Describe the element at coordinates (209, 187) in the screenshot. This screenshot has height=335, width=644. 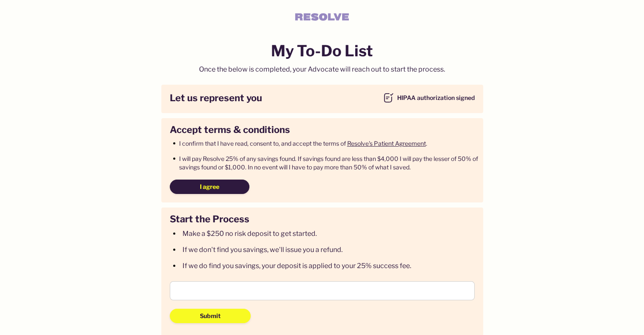
I see `span: I agree` at that location.